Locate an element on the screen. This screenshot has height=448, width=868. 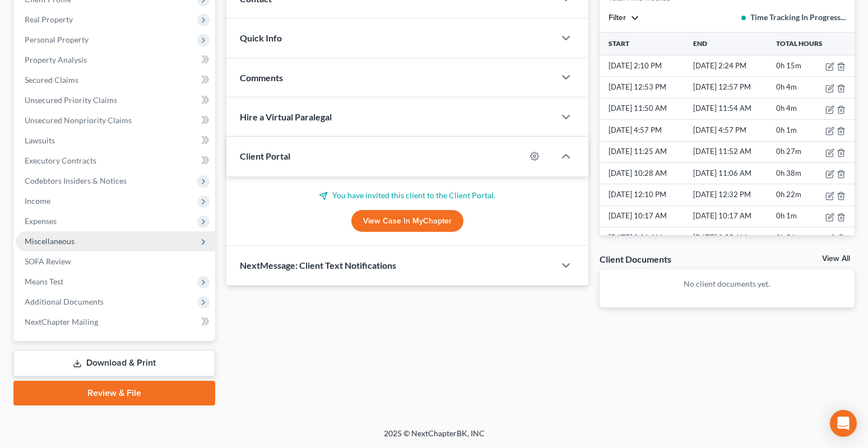
div: Time Tracking In Progress... is located at coordinates (793, 18).